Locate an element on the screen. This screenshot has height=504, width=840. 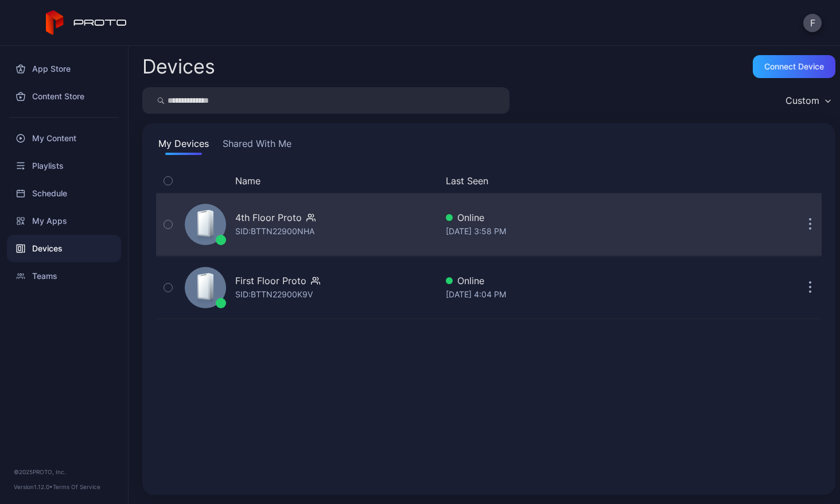
h2: Devices is located at coordinates (179, 66).